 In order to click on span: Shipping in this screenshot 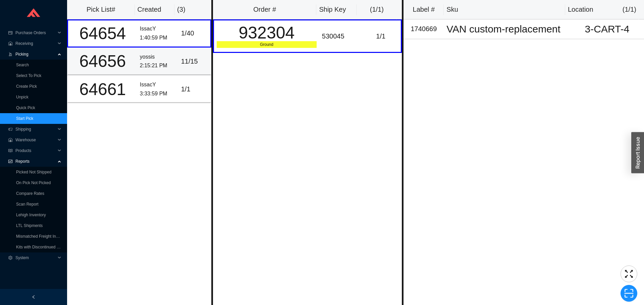, I will do `click(36, 130)`.